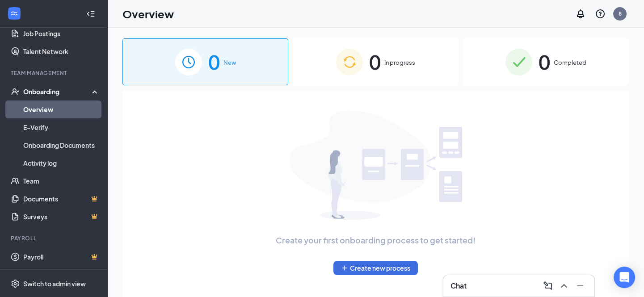  What do you see at coordinates (345, 268) in the screenshot?
I see `svg: Plus` at bounding box center [345, 268].